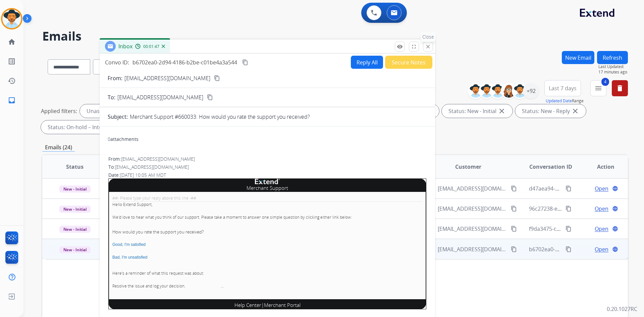  I want to click on a: Bad, I'm unsatisfied, so click(130, 257).